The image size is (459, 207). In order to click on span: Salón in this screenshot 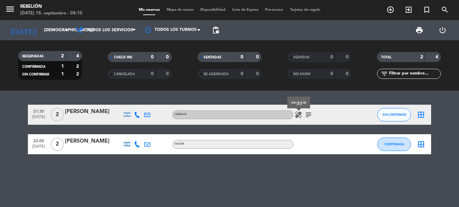, I will do `click(179, 144)`.